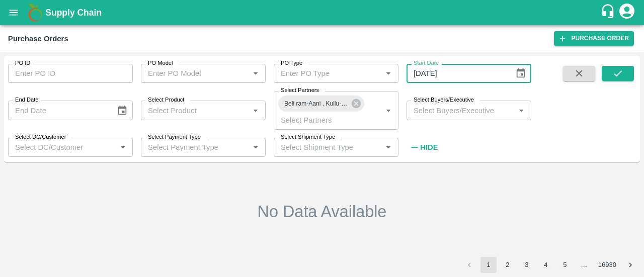 This screenshot has height=277, width=644. Describe the element at coordinates (444, 100) in the screenshot. I see `label: Select Buyers/Executive` at that location.